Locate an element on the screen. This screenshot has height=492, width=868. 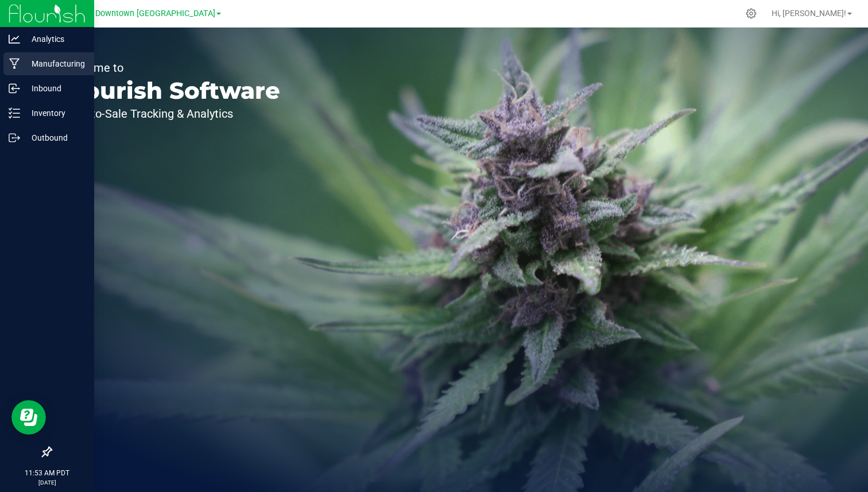
p: Flourish Software is located at coordinates (171, 91).